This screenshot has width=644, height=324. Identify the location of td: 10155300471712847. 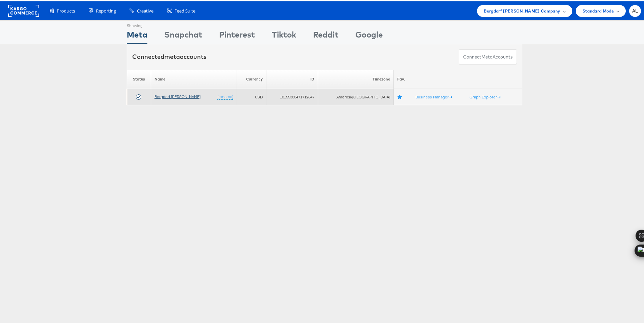
(292, 95).